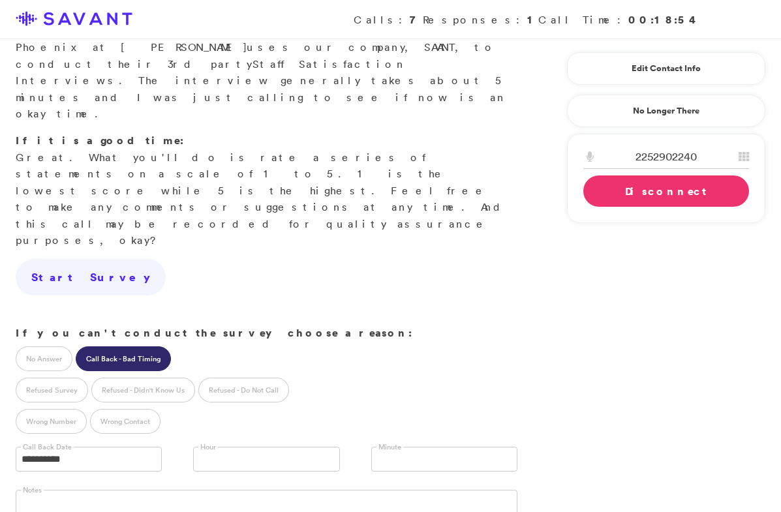  Describe the element at coordinates (32, 490) in the screenshot. I see `label: Notes` at that location.